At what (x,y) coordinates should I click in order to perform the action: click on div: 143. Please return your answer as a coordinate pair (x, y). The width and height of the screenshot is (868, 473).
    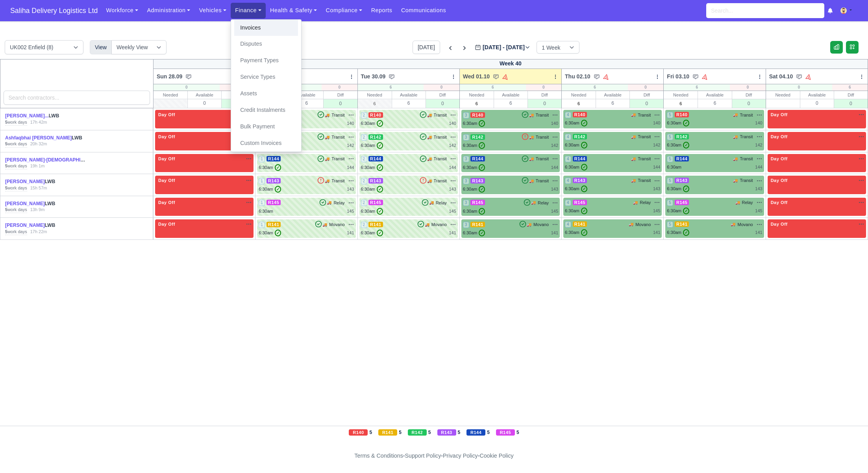
    Looking at the image, I should click on (452, 189).